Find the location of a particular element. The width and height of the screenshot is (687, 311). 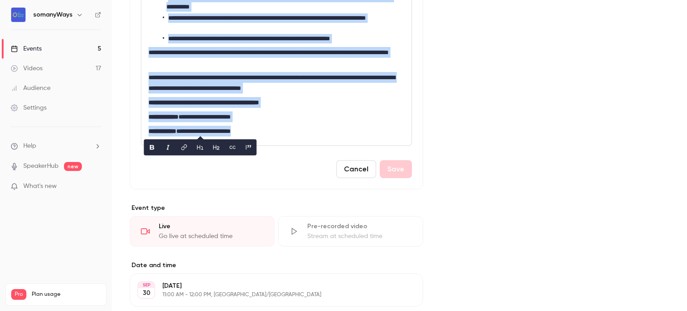

div: Pre-recorded video is located at coordinates (360, 226).